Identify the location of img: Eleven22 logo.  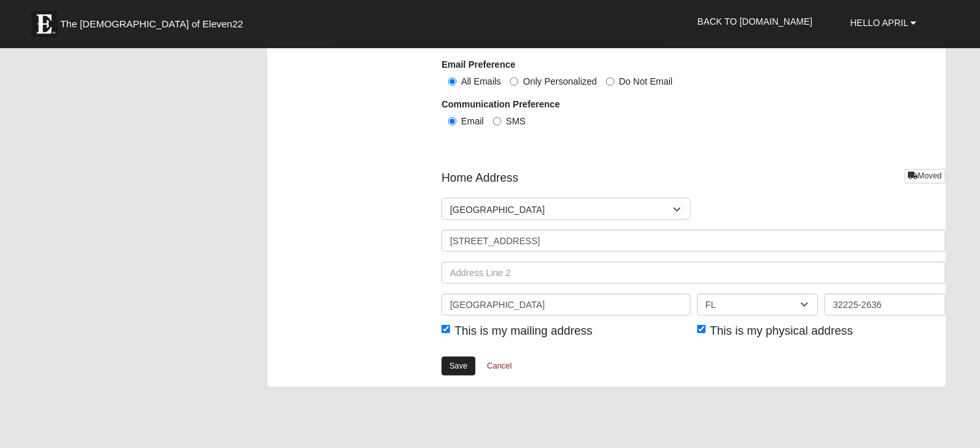
(45, 24).